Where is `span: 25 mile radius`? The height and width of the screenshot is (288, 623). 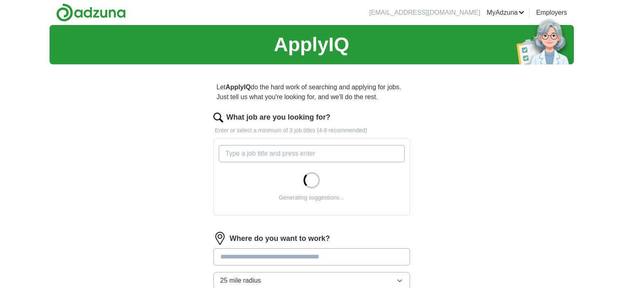
span: 25 mile radius is located at coordinates (241, 280).